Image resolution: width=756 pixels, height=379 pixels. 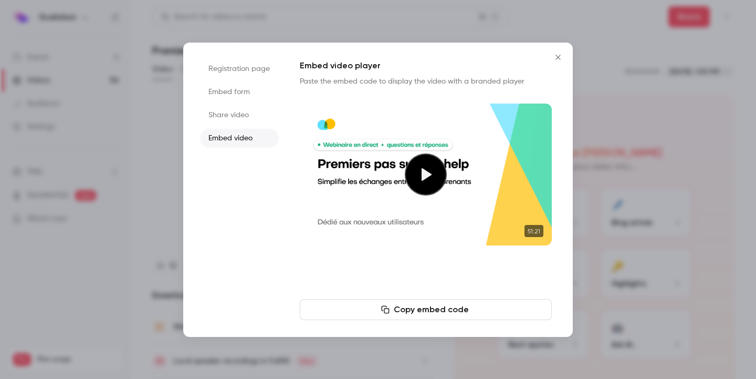 I want to click on h1: Embed video player, so click(x=426, y=66).